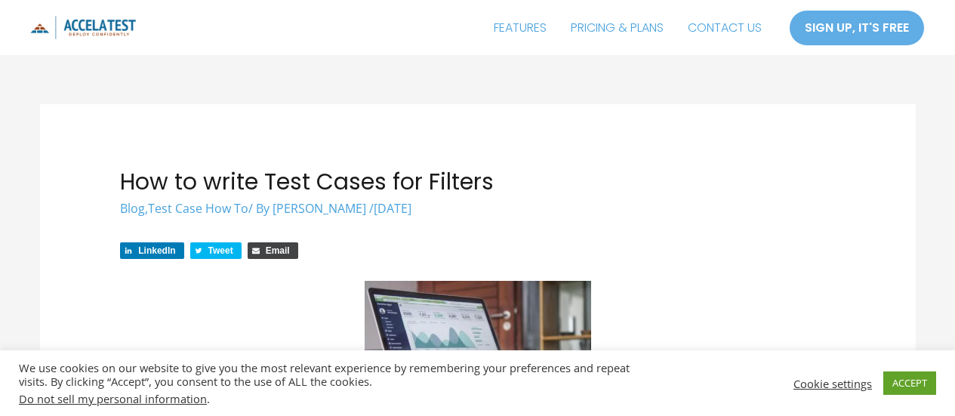  I want to click on a: Share via Email, so click(273, 251).